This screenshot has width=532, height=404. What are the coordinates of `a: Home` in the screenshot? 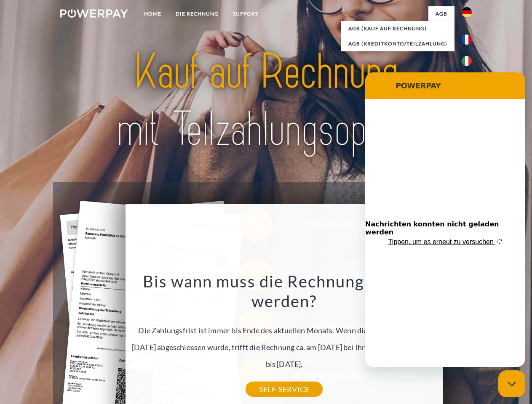 It's located at (152, 14).